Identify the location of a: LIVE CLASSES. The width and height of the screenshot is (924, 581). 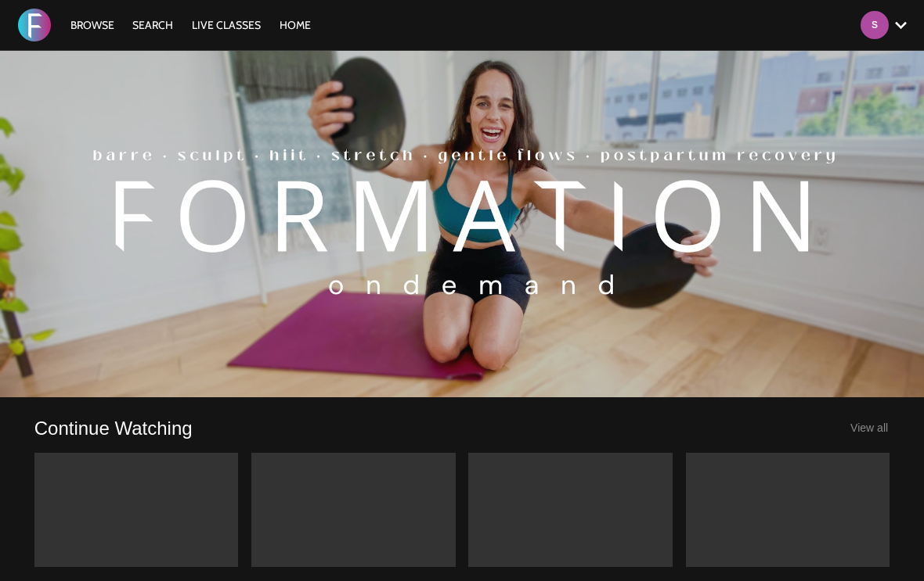
(226, 25).